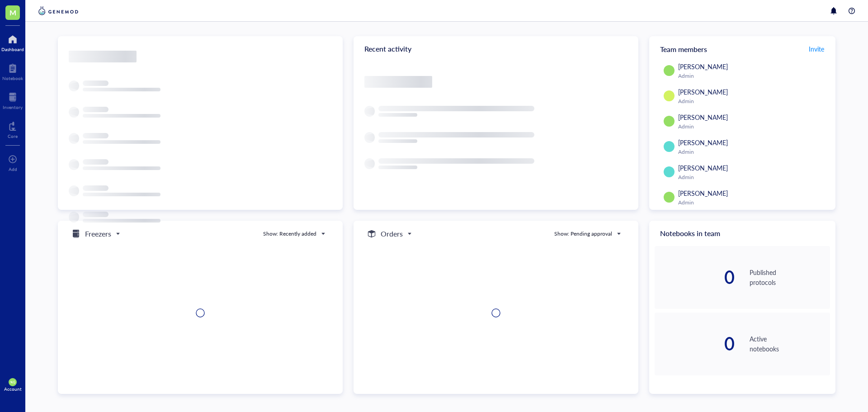  Describe the element at coordinates (12, 107) in the screenshot. I see `div: Inventory` at that location.